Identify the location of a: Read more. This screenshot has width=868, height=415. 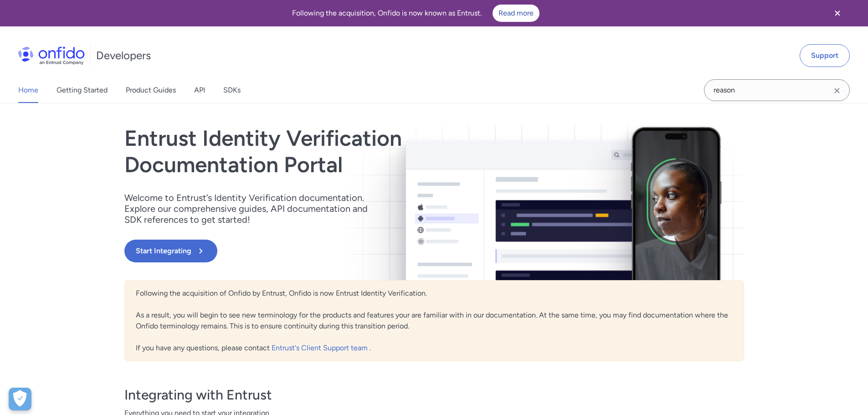
(516, 13).